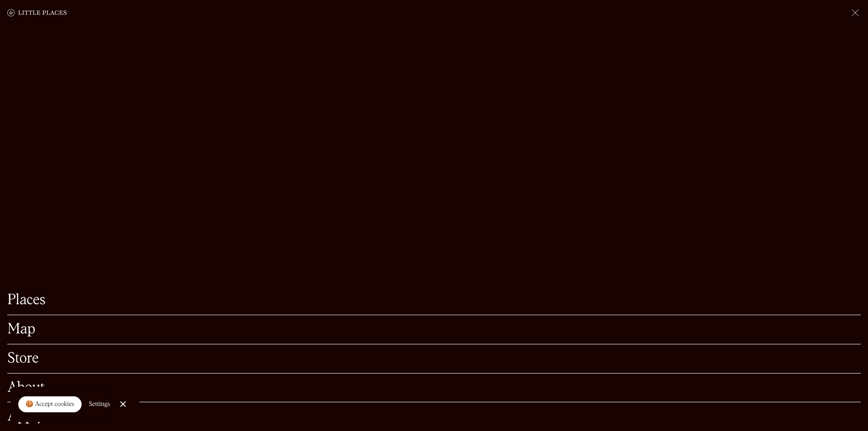 The image size is (868, 431). What do you see at coordinates (49, 404) in the screenshot?
I see `a: 🍪 Accept cookies` at bounding box center [49, 404].